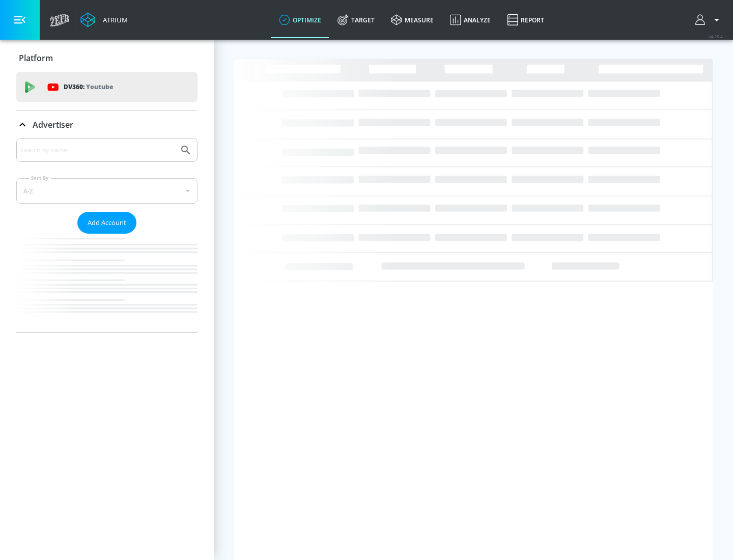  What do you see at coordinates (40, 178) in the screenshot?
I see `label: Sort By` at bounding box center [40, 178].